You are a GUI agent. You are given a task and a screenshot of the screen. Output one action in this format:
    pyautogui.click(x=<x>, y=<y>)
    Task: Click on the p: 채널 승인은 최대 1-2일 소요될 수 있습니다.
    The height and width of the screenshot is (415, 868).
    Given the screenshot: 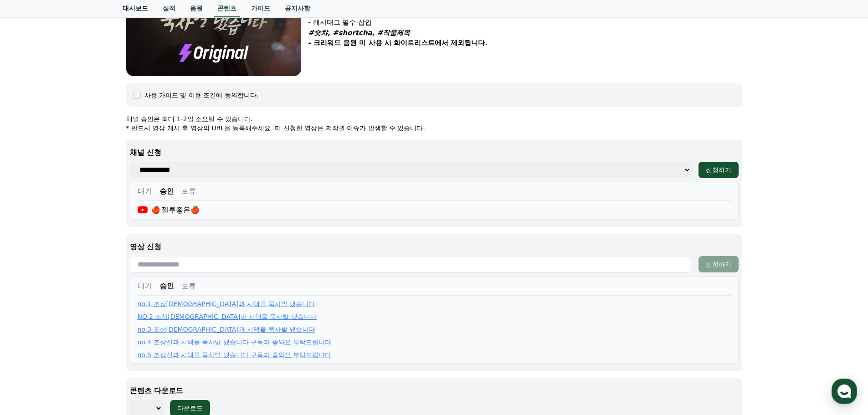 What is the action you would take?
    pyautogui.click(x=434, y=119)
    